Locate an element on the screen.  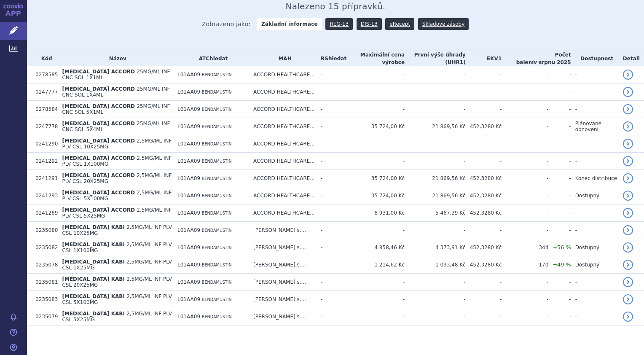
td: 0235081 is located at coordinates (44, 282).